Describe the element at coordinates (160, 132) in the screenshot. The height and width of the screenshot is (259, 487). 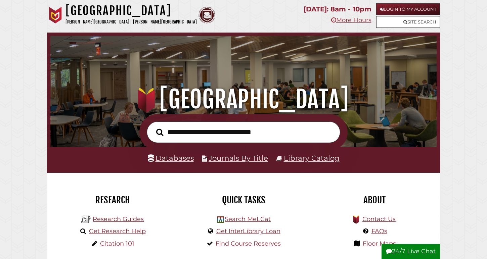
I see `button: Search` at that location.